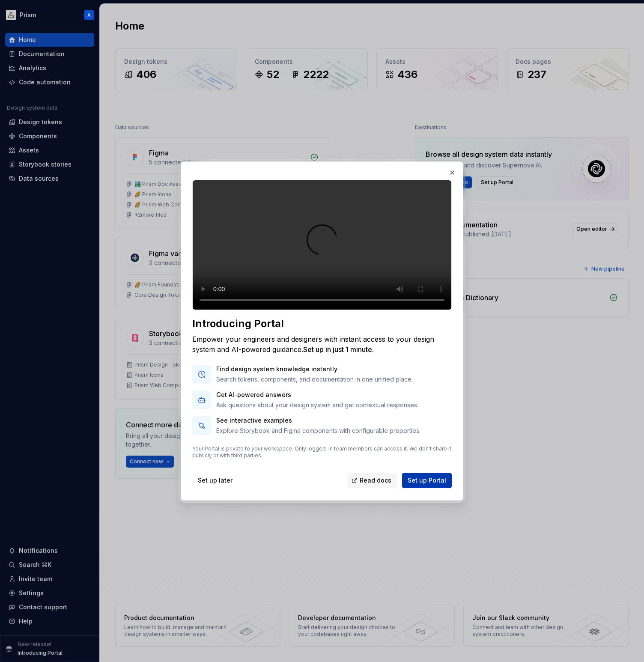 The image size is (644, 662). I want to click on div: Introducing Portal, so click(322, 324).